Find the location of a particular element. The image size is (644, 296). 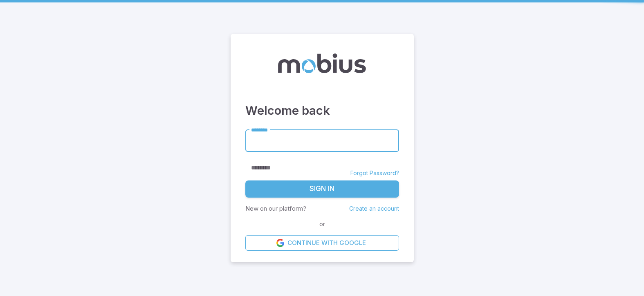

a: Forgot Password? is located at coordinates (375, 173).